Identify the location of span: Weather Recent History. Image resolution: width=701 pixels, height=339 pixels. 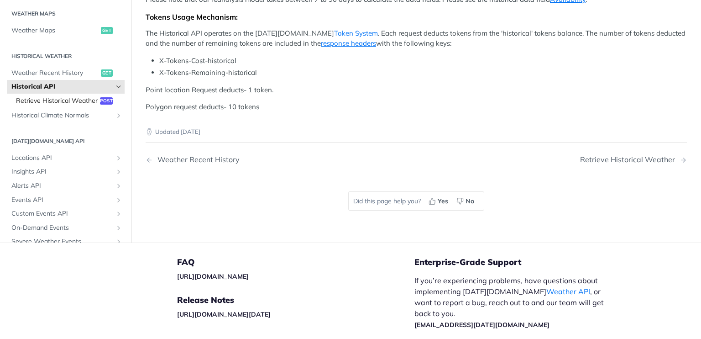
(55, 73).